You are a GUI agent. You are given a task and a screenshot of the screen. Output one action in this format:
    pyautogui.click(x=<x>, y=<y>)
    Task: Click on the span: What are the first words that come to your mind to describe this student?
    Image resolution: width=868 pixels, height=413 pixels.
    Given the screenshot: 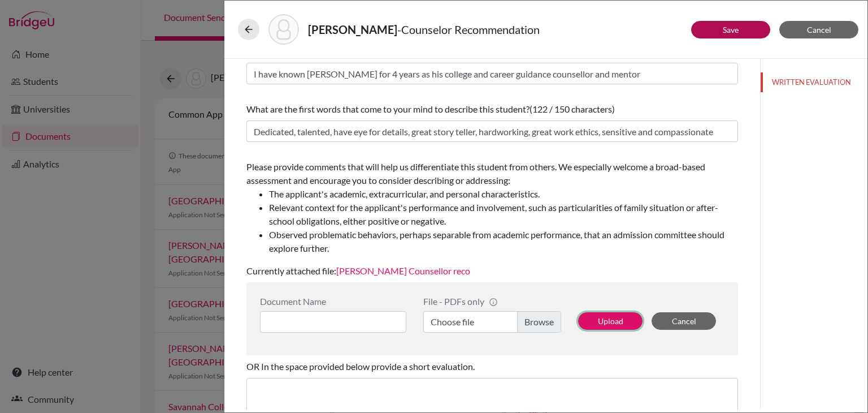 What is the action you would take?
    pyautogui.click(x=388, y=108)
    